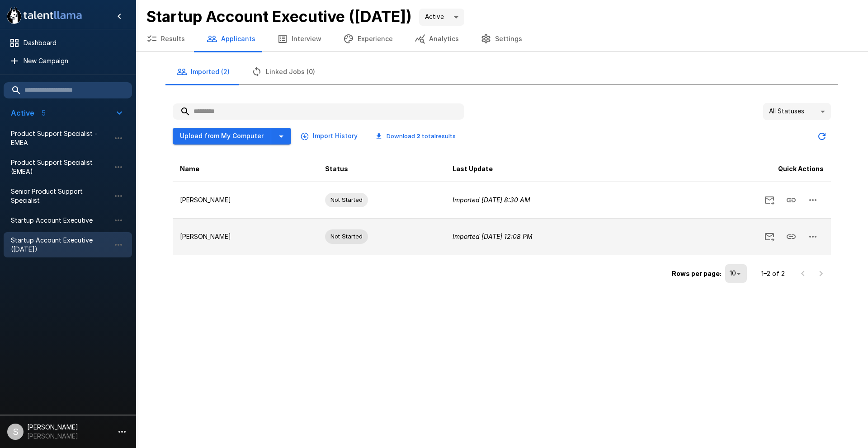  I want to click on button: Download 2 totalresults, so click(416, 136).